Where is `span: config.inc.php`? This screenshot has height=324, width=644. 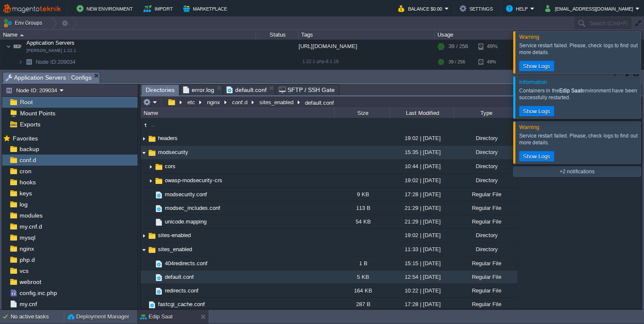 span: config.inc.php is located at coordinates (38, 293).